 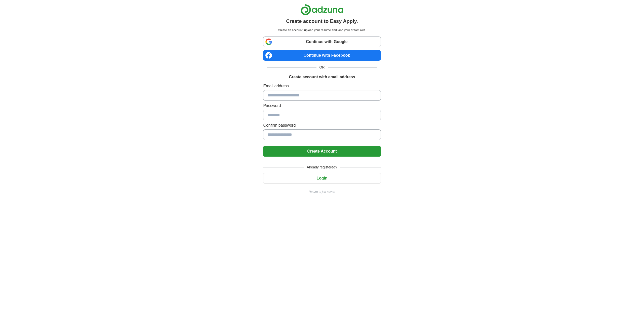 I want to click on span: OR, so click(x=322, y=67).